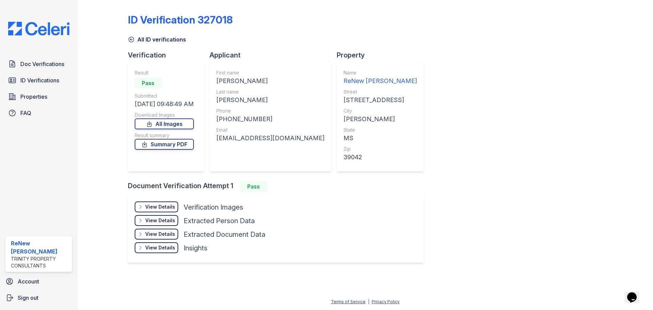 The width and height of the screenshot is (653, 310). What do you see at coordinates (380, 157) in the screenshot?
I see `div: 39042` at bounding box center [380, 157].